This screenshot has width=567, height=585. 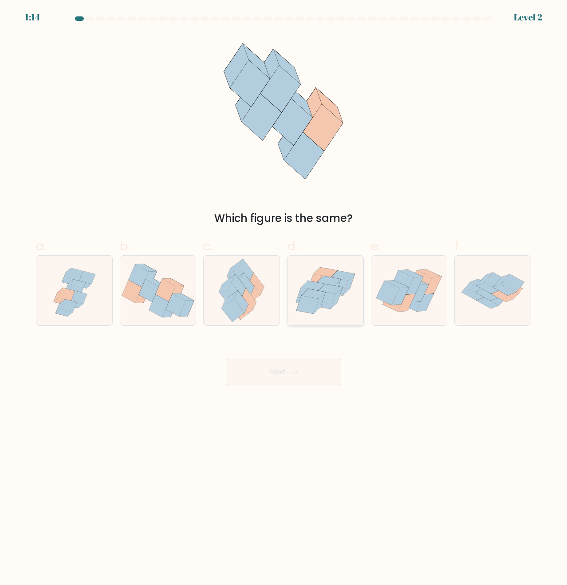 What do you see at coordinates (528, 17) in the screenshot?
I see `div: Level 2` at bounding box center [528, 17].